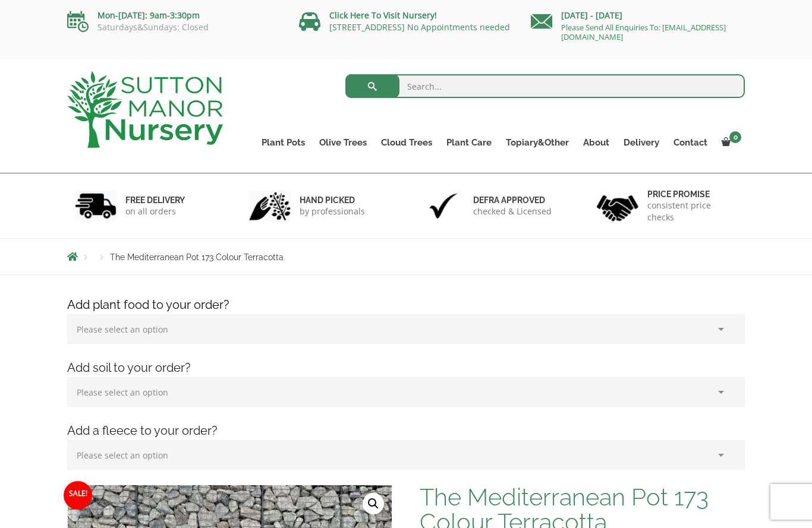  I want to click on h6: Price promise, so click(692, 194).